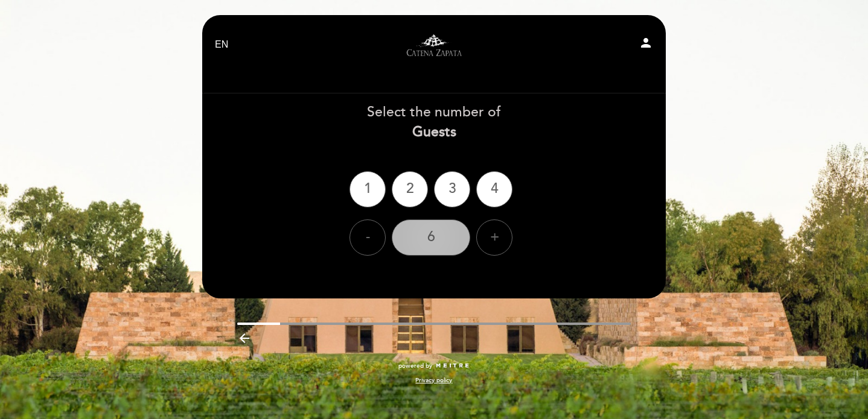  What do you see at coordinates (646, 45) in the screenshot?
I see `button: person` at bounding box center [646, 45].